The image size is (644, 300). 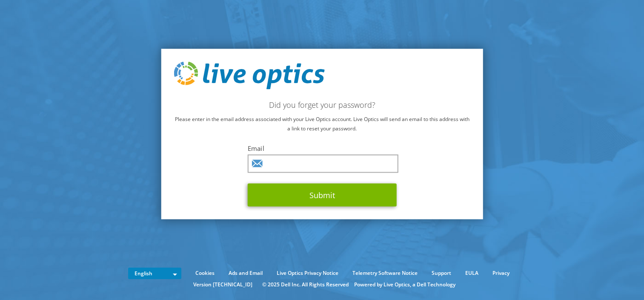 I want to click on a: Cookies, so click(x=205, y=273).